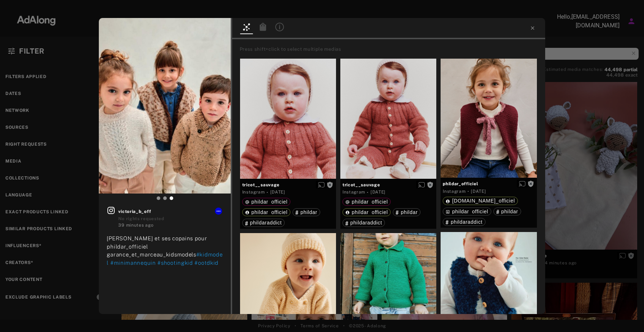 The height and width of the screenshot is (332, 644). I want to click on time: 2025-08-16T06:00:23.000Z, so click(479, 191).